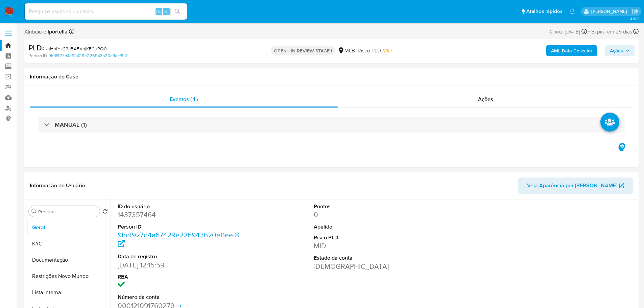  What do you see at coordinates (34, 211) in the screenshot?
I see `button: Procurar` at bounding box center [34, 211].